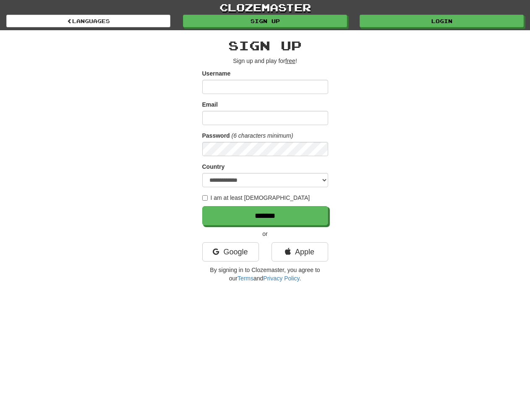 This screenshot has height=403, width=530. Describe the element at coordinates (265, 61) in the screenshot. I see `p: Sign up and play for !` at that location.